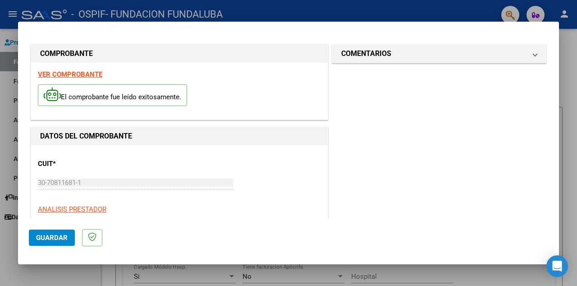 The width and height of the screenshot is (577, 286). I want to click on p: El comprobante fue leído exitosamente., so click(112, 95).